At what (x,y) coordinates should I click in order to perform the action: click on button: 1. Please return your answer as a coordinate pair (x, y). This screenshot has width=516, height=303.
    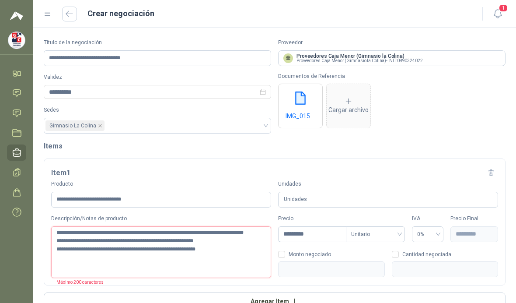
    Looking at the image, I should click on (498, 14).